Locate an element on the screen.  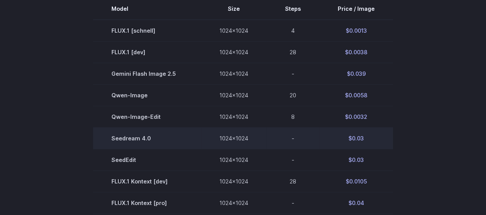
td: Qwen-Image is located at coordinates (147, 95).